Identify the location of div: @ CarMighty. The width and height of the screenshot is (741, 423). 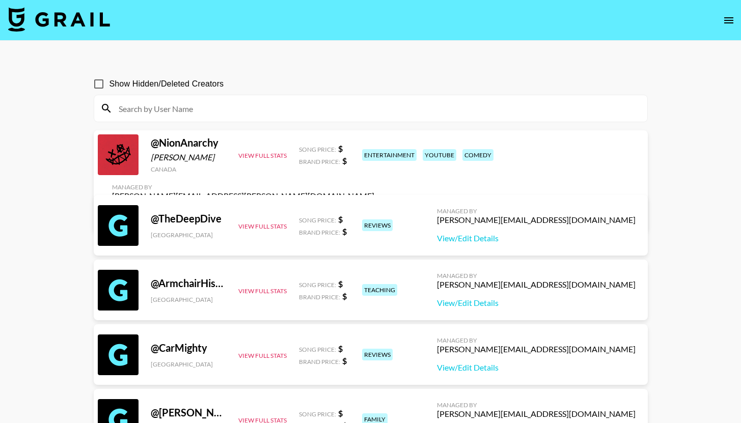
(188, 348).